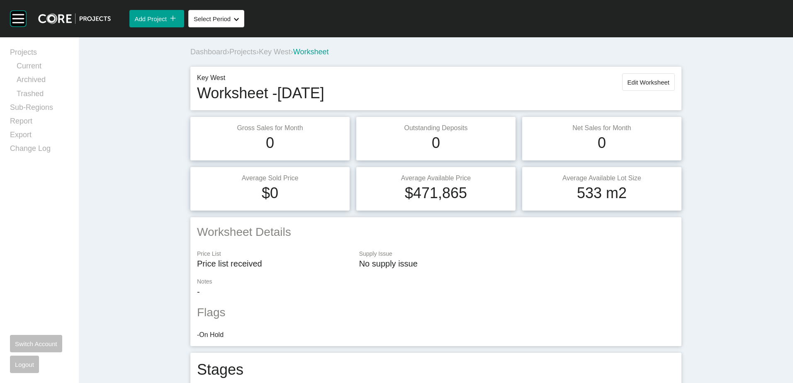 The width and height of the screenshot is (793, 383). Describe the element at coordinates (39, 109) in the screenshot. I see `a: Sub-Regions` at that location.